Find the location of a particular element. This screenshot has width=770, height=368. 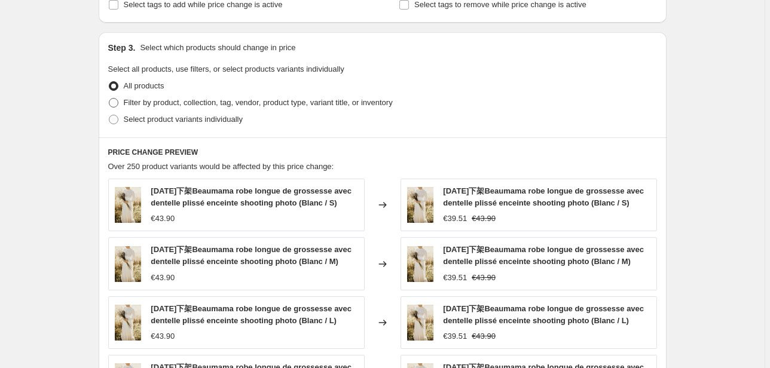

span: All products is located at coordinates (144, 86).